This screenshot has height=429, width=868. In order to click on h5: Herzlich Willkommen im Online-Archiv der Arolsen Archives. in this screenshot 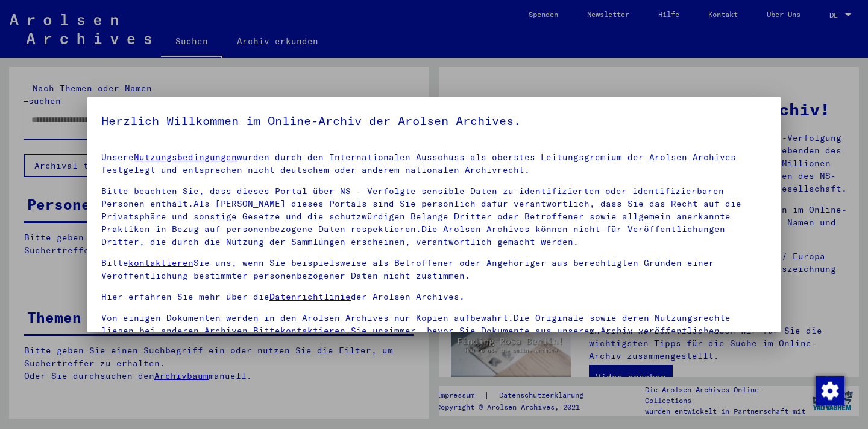, I will do `click(434, 121)`.